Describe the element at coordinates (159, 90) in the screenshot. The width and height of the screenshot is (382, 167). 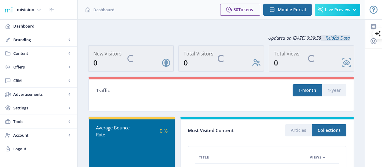
I see `div: Traffic` at that location.